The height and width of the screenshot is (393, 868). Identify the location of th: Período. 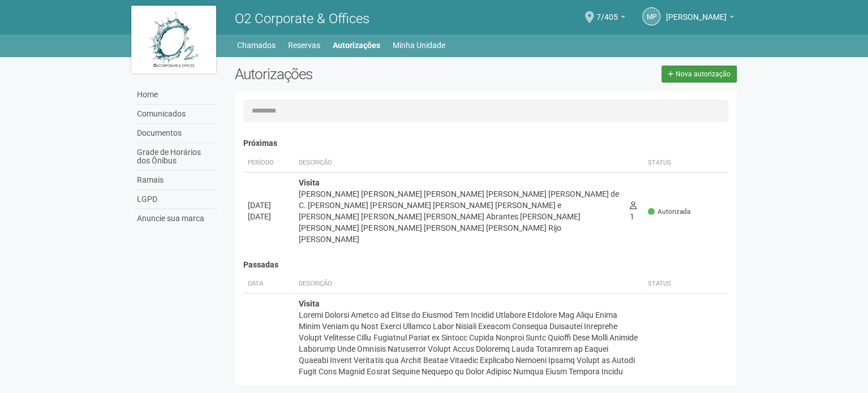
(269, 163).